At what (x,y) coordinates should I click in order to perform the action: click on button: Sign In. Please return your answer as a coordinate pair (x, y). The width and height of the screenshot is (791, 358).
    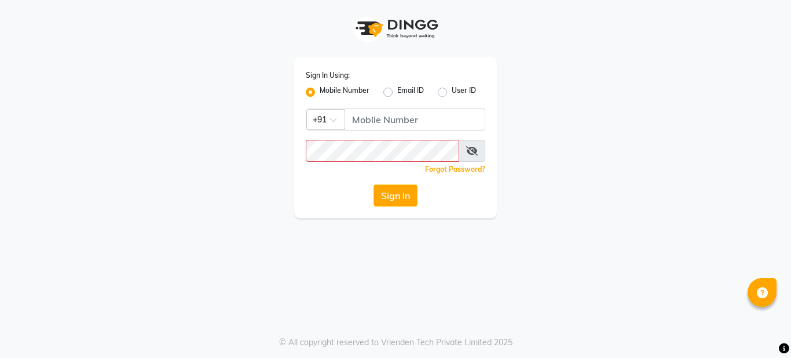
    Looking at the image, I should click on (396, 195).